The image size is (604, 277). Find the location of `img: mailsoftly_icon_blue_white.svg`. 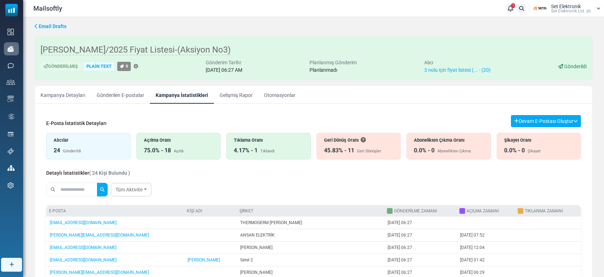

img: mailsoftly_icon_blue_white.svg is located at coordinates (11, 10).